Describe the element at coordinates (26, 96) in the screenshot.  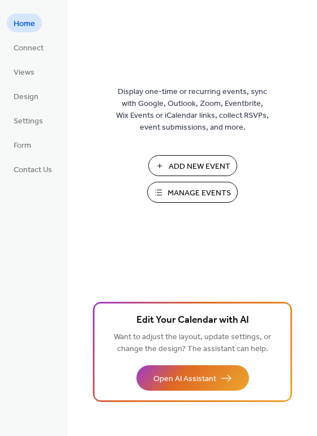
I see `a: Design` at that location.